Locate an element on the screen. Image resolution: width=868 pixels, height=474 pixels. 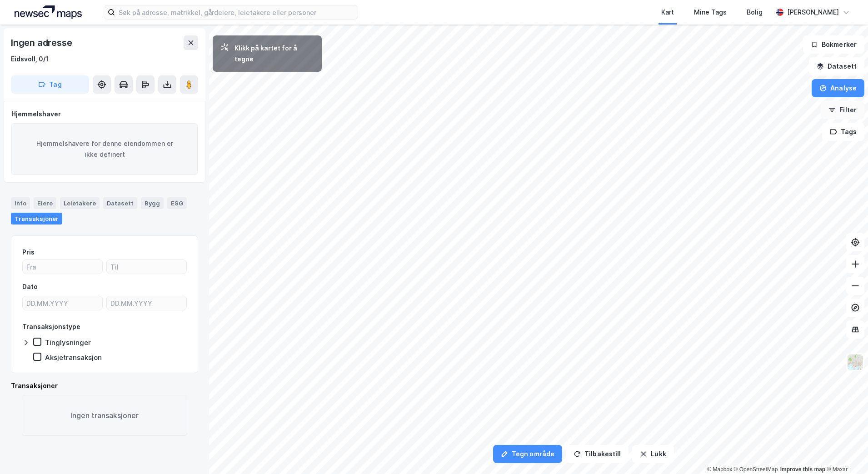
div: Dato is located at coordinates (30, 287).